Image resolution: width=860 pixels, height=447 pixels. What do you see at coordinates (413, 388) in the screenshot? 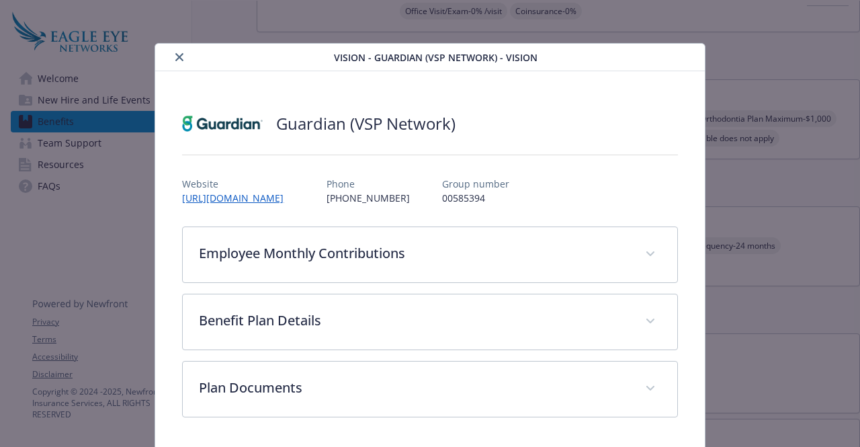
I see `p: Plan Documents` at bounding box center [413, 388].